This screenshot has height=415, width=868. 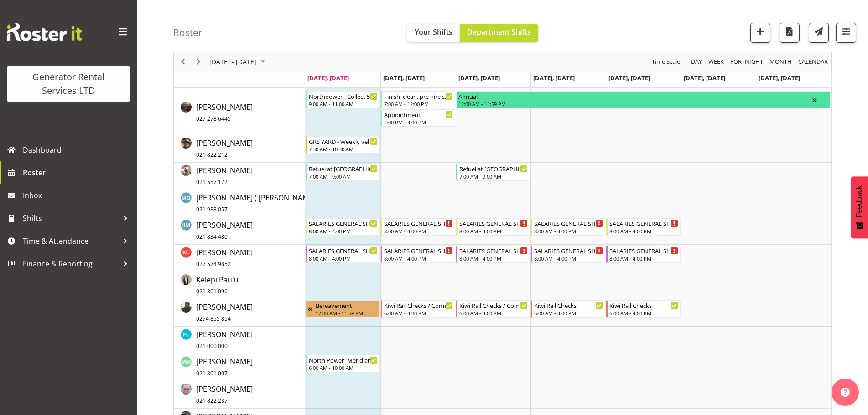 What do you see at coordinates (418, 118) in the screenshot?
I see `div: Chris Fry"s event - Appointment Begin From Tuesday, August 12, 2025 at 2:00:00 PM GMT+12:00 Ends ...` at bounding box center [418, 118].